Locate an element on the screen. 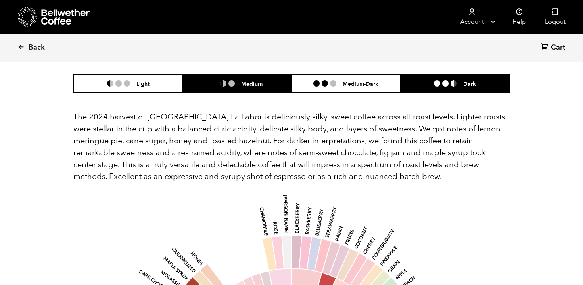  span: Cart is located at coordinates (558, 48).